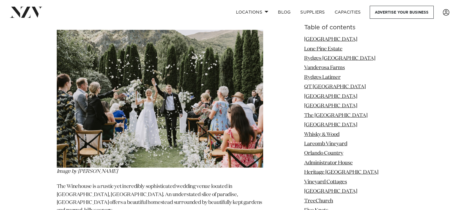  I want to click on a: Advertise your business, so click(402, 12).